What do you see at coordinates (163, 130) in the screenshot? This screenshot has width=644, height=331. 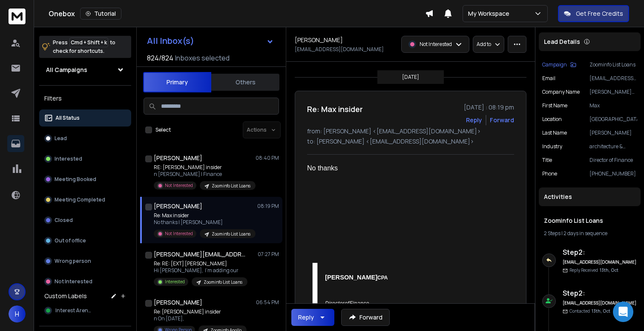 I see `label: Select` at bounding box center [163, 130].